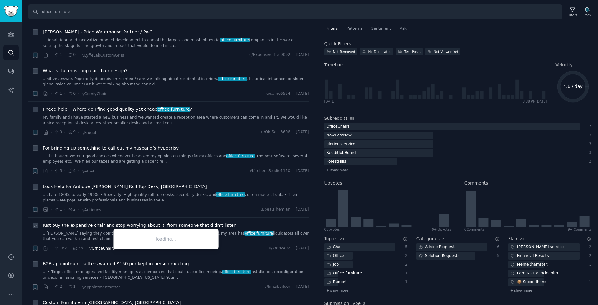 Image resolution: width=598 pixels, height=305 pixels. What do you see at coordinates (117, 109) in the screenshot?
I see `a: I need help!! Where do I find good quality yet cheapoffice furniture?` at bounding box center [117, 109].